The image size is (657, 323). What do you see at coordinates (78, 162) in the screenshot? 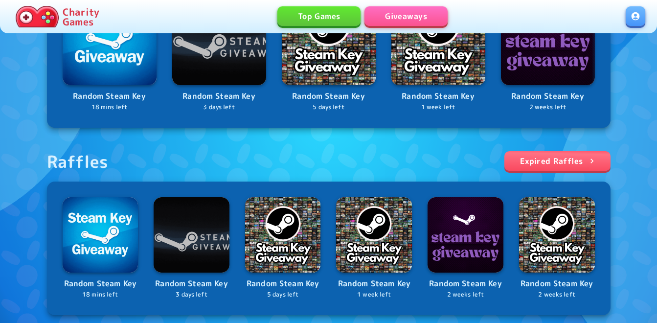
I see `div: Raffles` at bounding box center [78, 162].